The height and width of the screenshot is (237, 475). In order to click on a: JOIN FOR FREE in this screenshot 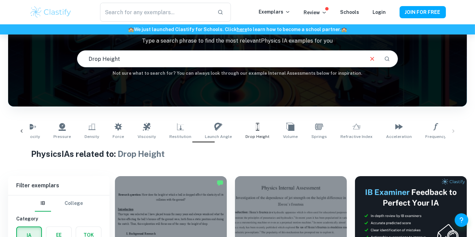, I will do `click(423, 12)`.